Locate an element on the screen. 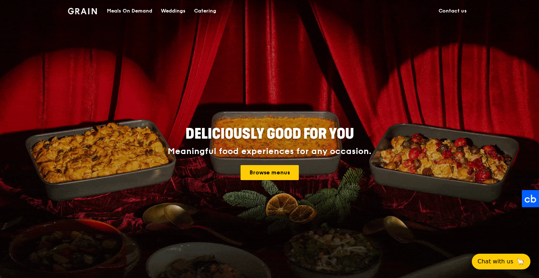 The image size is (539, 278). button: Chat with us🦙 is located at coordinates (501, 262).